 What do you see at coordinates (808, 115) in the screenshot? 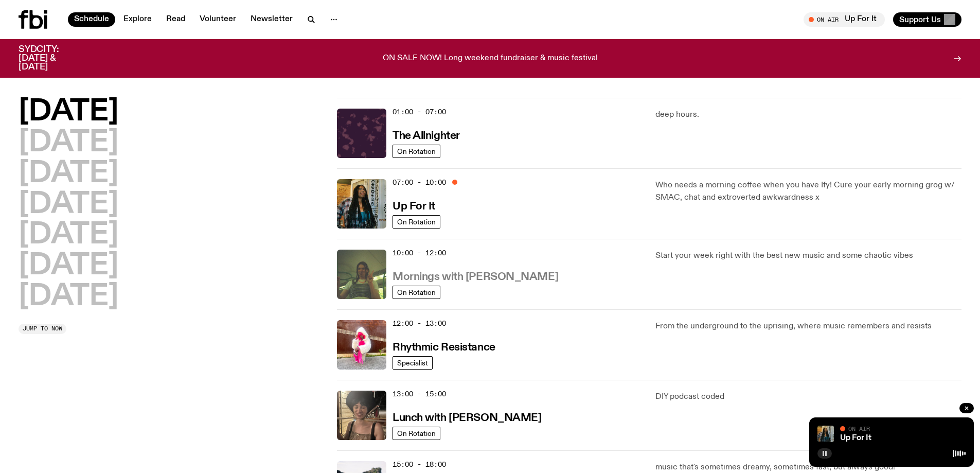
I see `p: deep hours.` at bounding box center [808, 115].